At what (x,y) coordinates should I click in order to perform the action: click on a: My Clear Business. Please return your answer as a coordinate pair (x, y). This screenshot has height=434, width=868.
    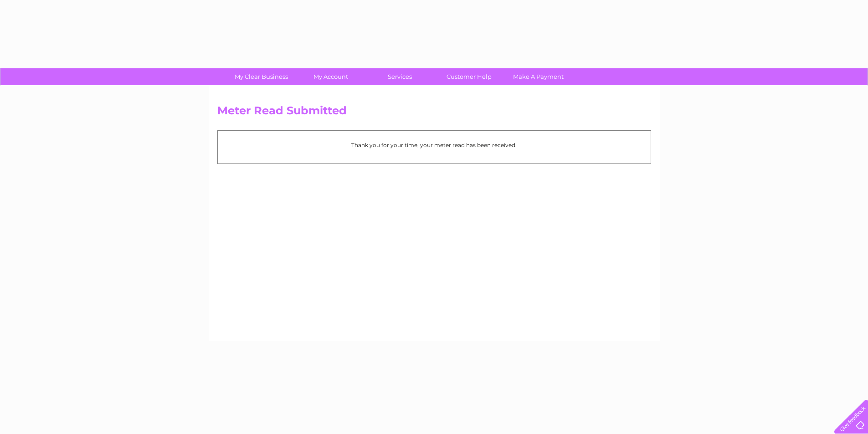
    Looking at the image, I should click on (261, 77).